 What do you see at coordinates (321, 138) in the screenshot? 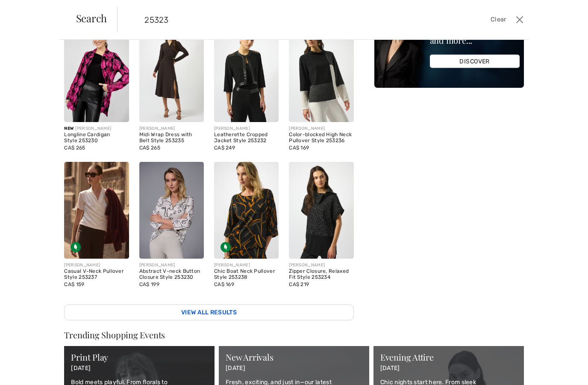
I see `div: Color-blocked High Neck Pullover Style 253236` at bounding box center [321, 138].